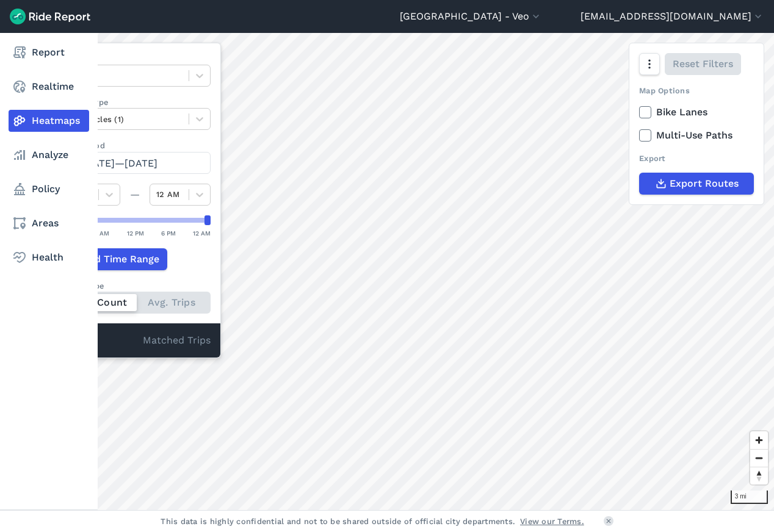 The width and height of the screenshot is (774, 532). What do you see at coordinates (49, 53) in the screenshot?
I see `a: Report` at bounding box center [49, 53].